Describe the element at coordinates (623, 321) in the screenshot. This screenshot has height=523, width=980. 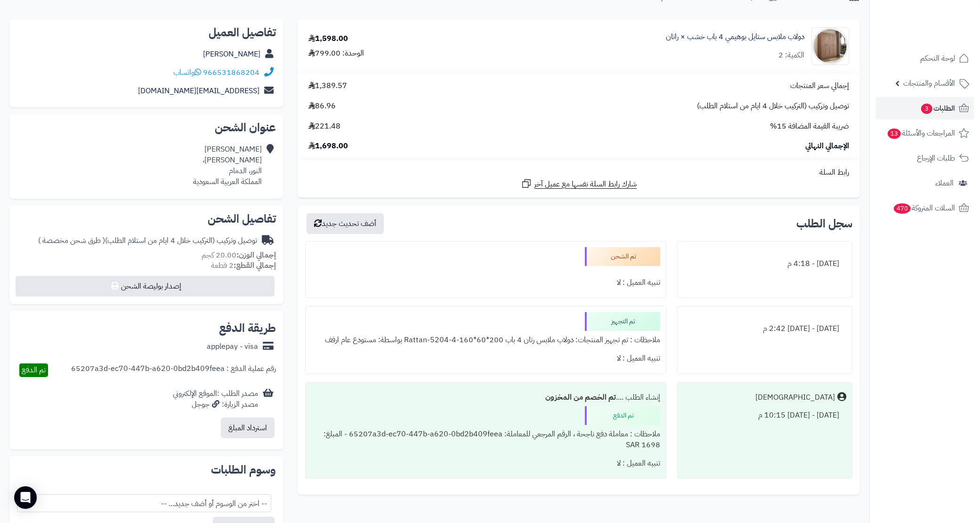
I see `div: تم التجهيز` at that location.